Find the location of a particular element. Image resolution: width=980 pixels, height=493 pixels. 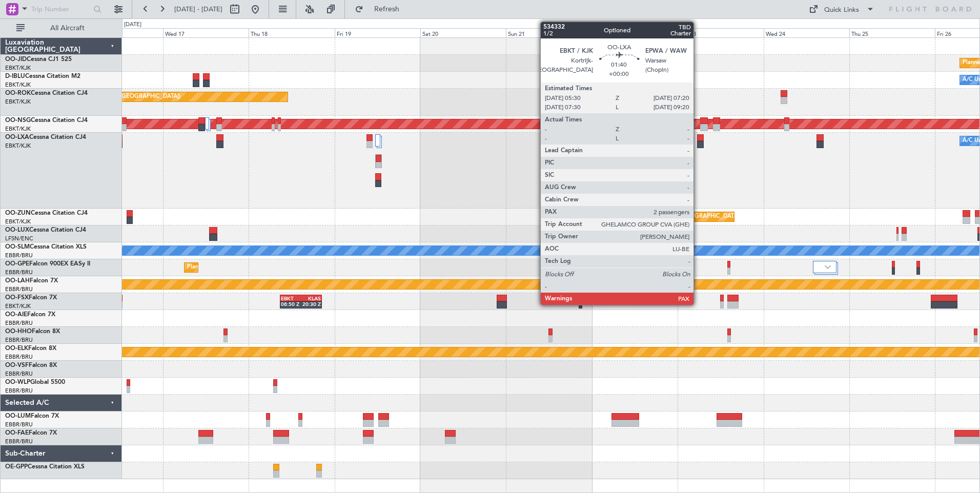

div: Mon 22 is located at coordinates (635, 33).